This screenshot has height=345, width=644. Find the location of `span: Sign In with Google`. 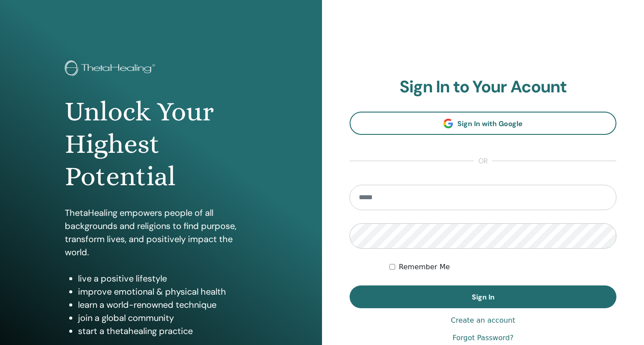

span: Sign In with Google is located at coordinates (490, 123).